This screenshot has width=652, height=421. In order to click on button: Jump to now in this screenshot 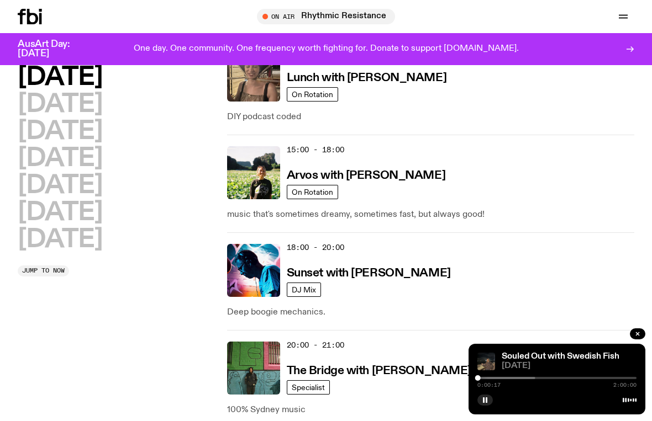, I will do `click(43, 271)`.